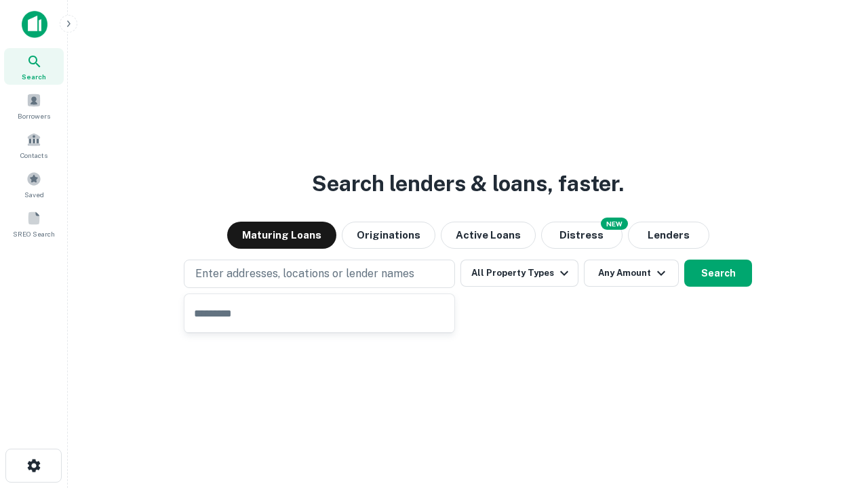  What do you see at coordinates (34, 106) in the screenshot?
I see `a: Borrowers` at bounding box center [34, 106].